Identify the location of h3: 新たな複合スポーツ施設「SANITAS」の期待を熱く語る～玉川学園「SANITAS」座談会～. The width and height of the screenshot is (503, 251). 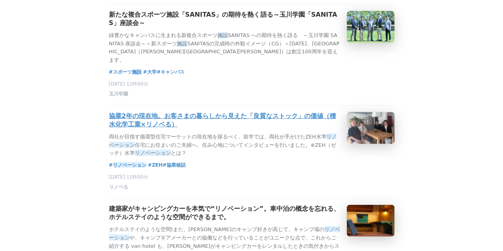
(224, 19).